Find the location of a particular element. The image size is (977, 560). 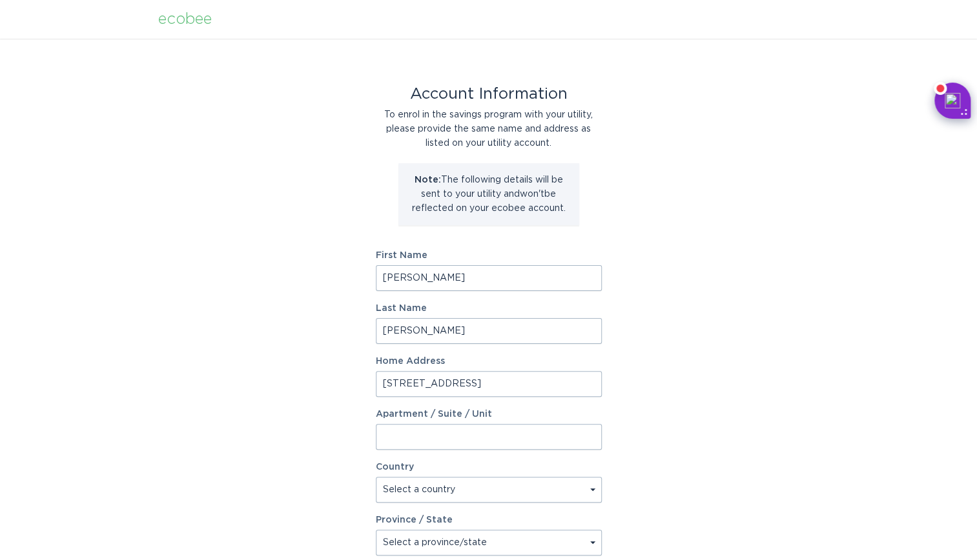

label: First Name is located at coordinates (489, 255).